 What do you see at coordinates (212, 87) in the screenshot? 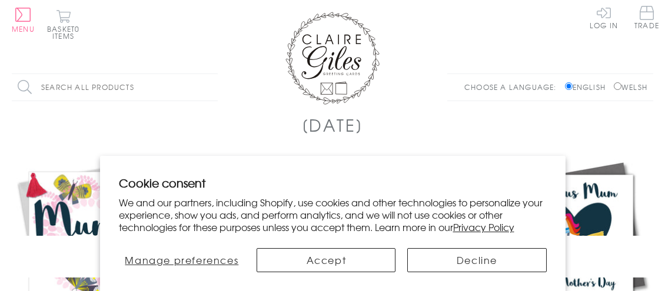
I see `input: Search` at bounding box center [212, 87].